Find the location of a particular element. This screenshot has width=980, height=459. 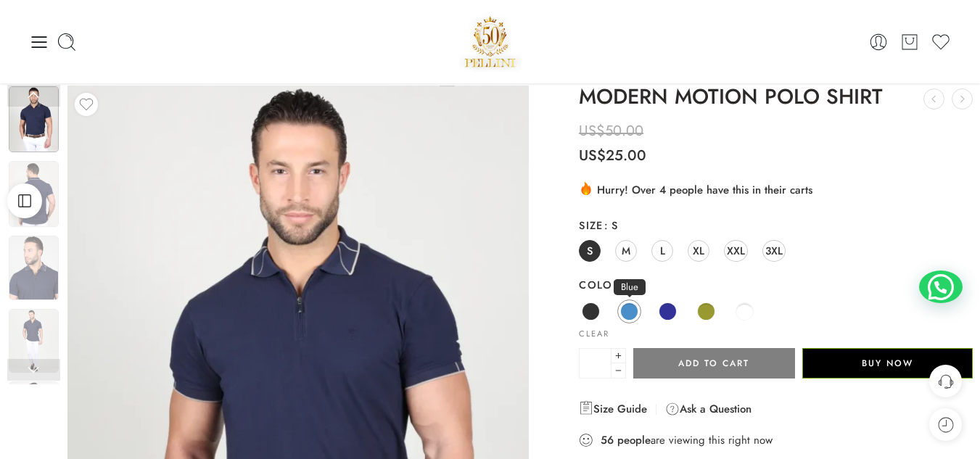

span: M is located at coordinates (625, 250).